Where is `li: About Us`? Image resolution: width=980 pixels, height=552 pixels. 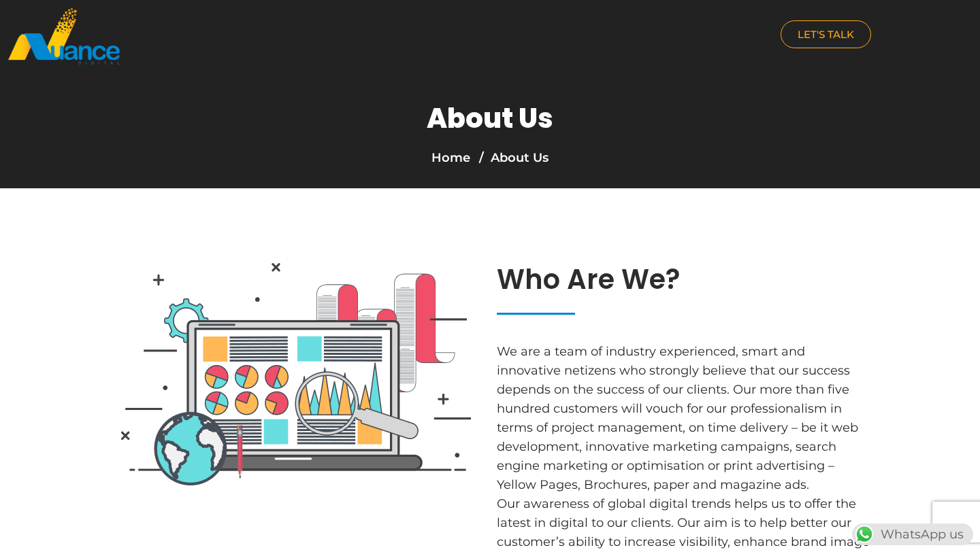
li: About Us is located at coordinates (512, 158).